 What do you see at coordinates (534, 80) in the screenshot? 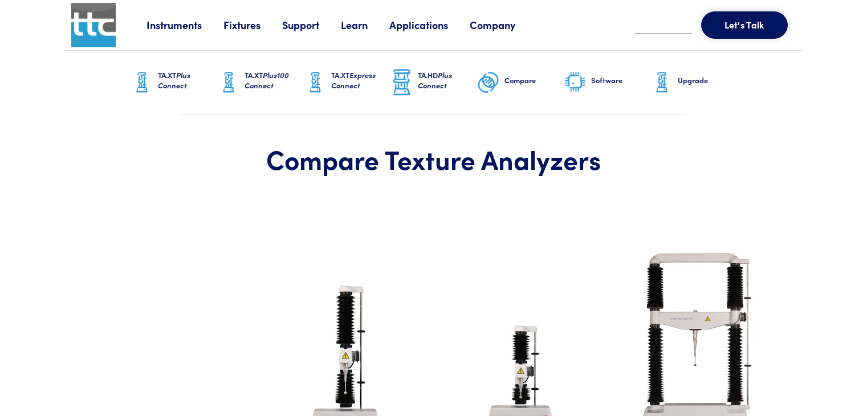
I see `h6: Compare` at bounding box center [534, 80].